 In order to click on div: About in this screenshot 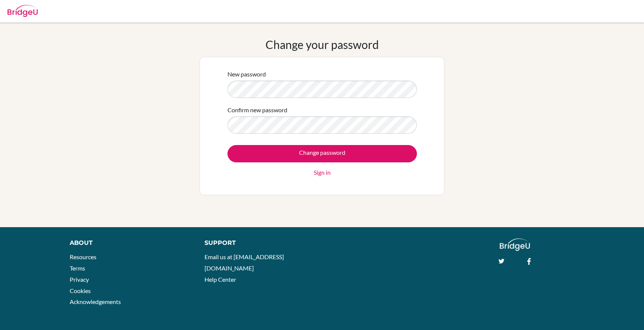, I will do `click(129, 242)`.